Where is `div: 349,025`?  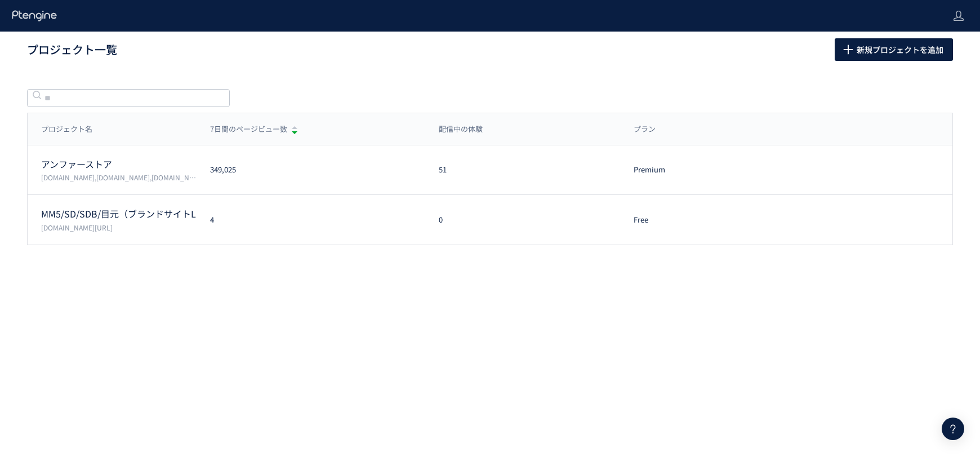 div: 349,025 is located at coordinates (311, 170).